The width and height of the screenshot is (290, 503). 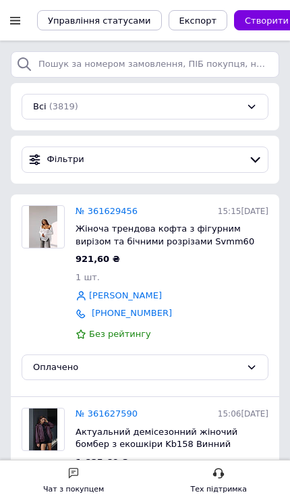 I want to click on input: Пошук за номером замовлення, ПІБ покупця, номером телефону, Email, номером накладної, so click(x=145, y=64).